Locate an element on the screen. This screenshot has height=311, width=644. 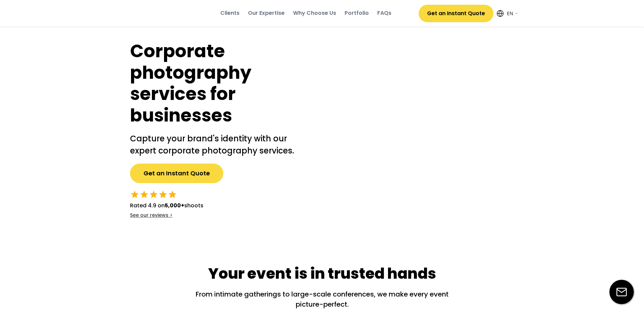
div: Clients is located at coordinates (230, 13).